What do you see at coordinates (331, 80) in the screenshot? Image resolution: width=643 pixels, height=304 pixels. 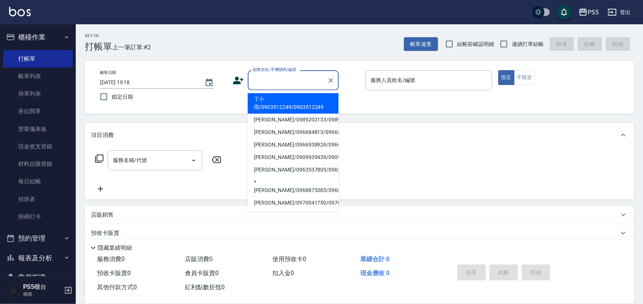 I see `button: Clear` at bounding box center [331, 80].